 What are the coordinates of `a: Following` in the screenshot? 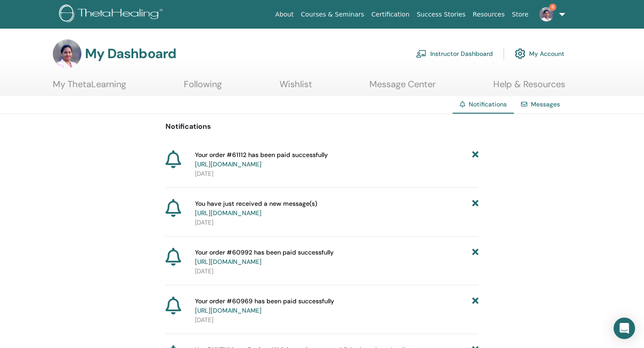 It's located at (203, 87).